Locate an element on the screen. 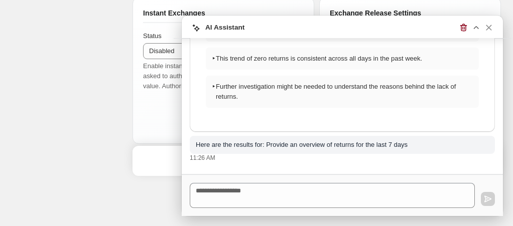 The width and height of the screenshot is (513, 226). span: Status is located at coordinates (152, 36).